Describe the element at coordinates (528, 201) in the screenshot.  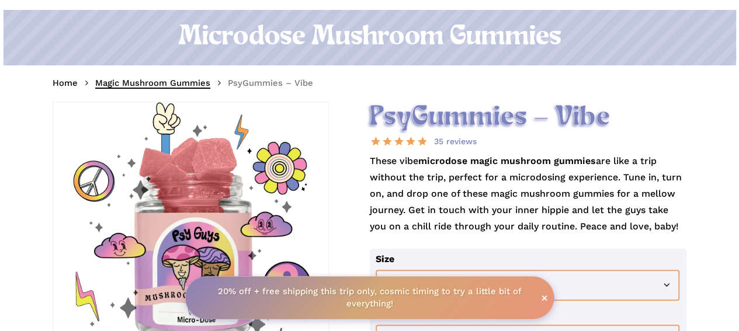
I see `p: These vibe are like a trip without the trip, perfect for a microdosing experience. Tune in, turn ...` at that location.